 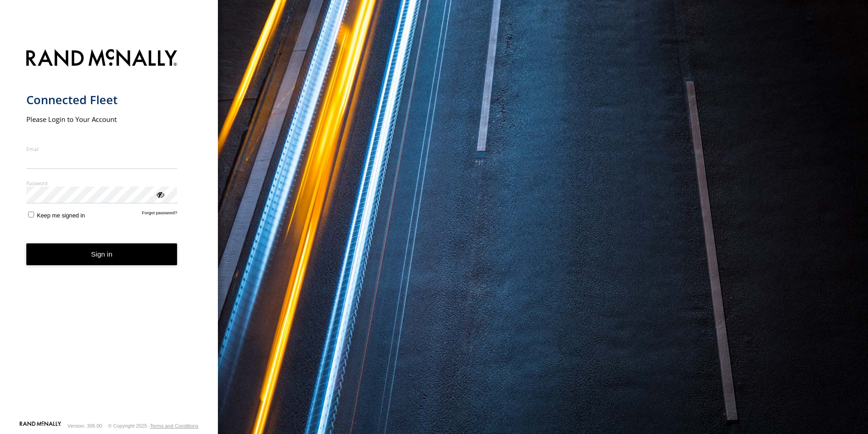 I want to click on input: Keep me signed in, so click(x=31, y=214).